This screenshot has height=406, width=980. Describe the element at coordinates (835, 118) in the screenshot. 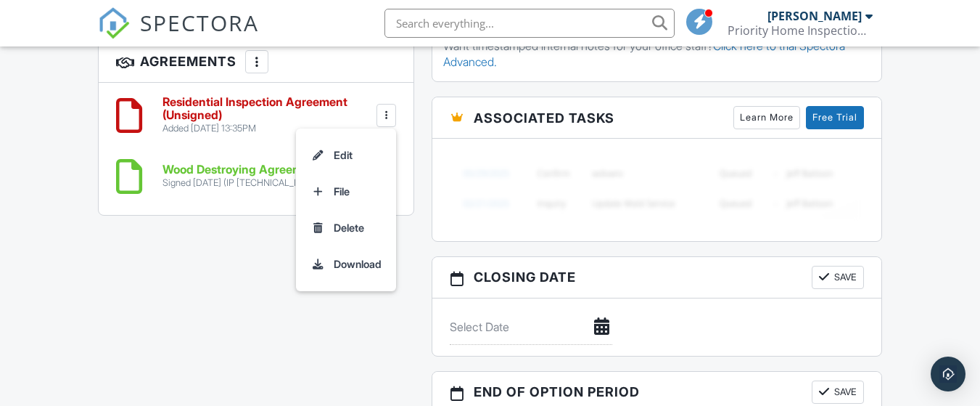

I see `a: Free Trial` at that location.